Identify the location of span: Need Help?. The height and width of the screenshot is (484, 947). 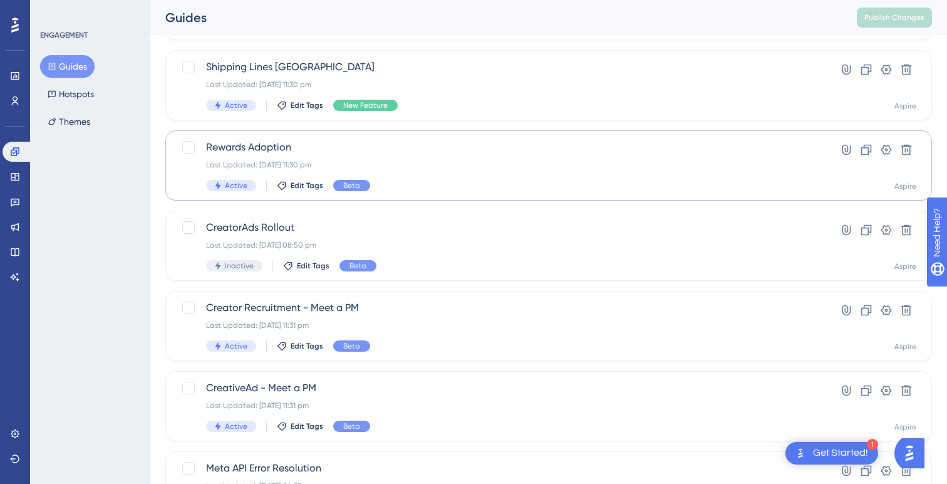
(54, 11).